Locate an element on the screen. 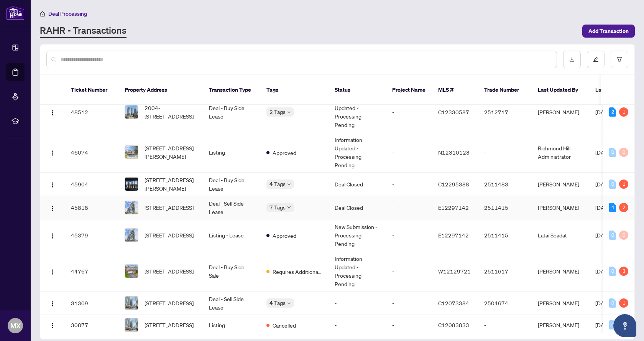 This screenshot has height=341, width=644. td: 48512 is located at coordinates (92, 112).